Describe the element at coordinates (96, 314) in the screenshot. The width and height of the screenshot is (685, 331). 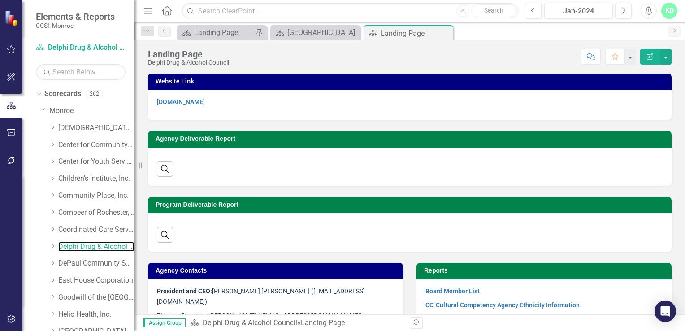
I see `a: Helio Health, Inc.` at that location.